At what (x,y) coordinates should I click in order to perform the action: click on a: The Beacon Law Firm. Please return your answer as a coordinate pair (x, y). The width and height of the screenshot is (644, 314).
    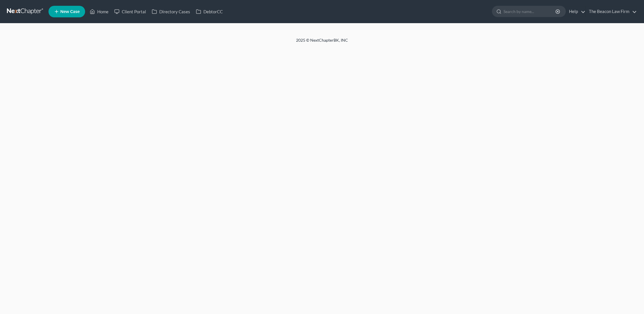
    Looking at the image, I should click on (611, 11).